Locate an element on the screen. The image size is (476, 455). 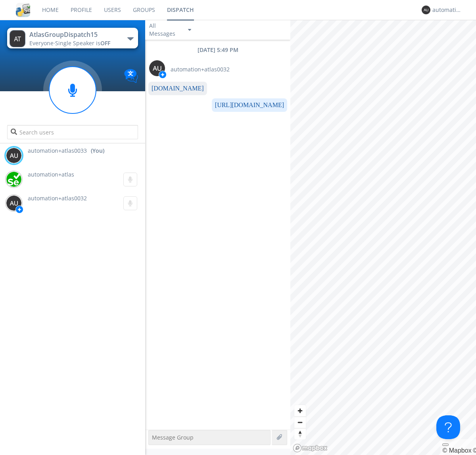
div: (You) is located at coordinates (98, 151).